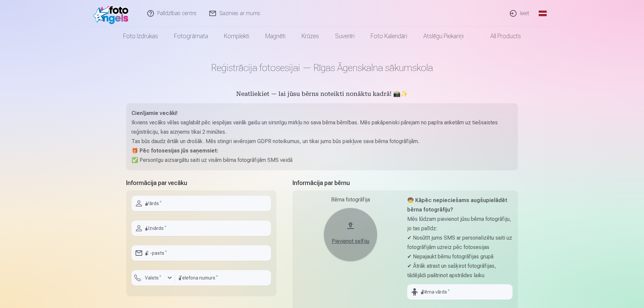 The height and width of the screenshot is (308, 644). I want to click on h5: Informācija par vecāku, so click(202, 183).